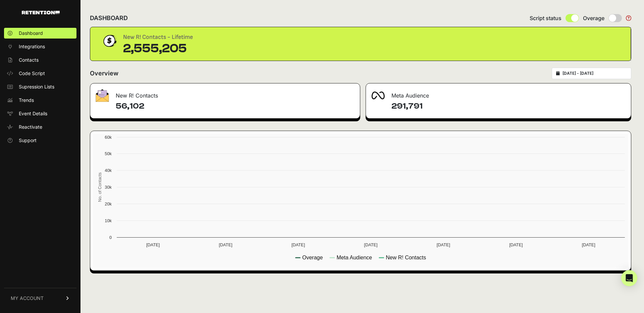 This screenshot has height=313, width=644. Describe the element at coordinates (406, 257) in the screenshot. I see `text: New R! Contacts` at that location.